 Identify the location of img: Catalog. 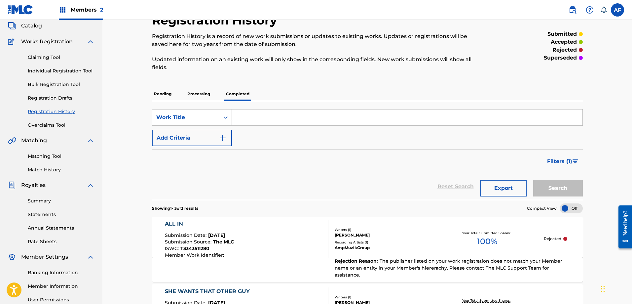
(12, 26).